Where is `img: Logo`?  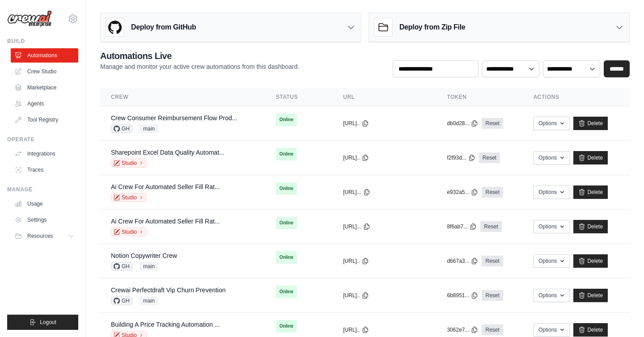
img: Logo is located at coordinates (29, 19).